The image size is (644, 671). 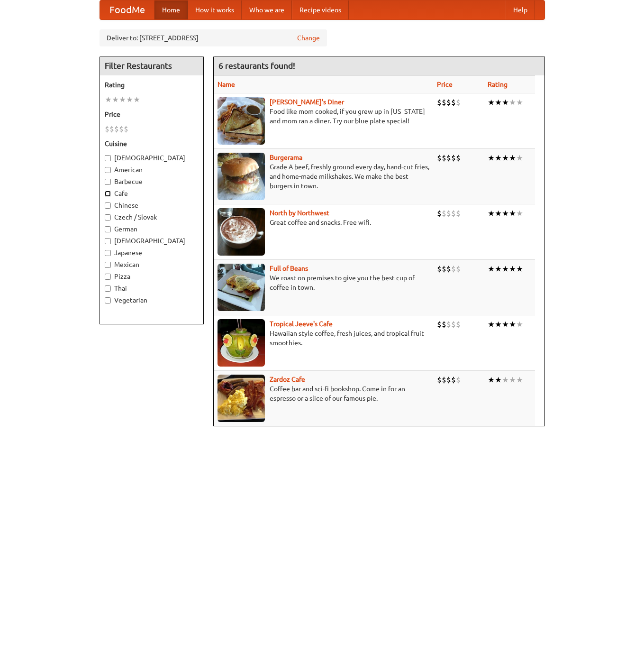 I want to click on a: Tropical Jeeve's Cafe, so click(x=301, y=324).